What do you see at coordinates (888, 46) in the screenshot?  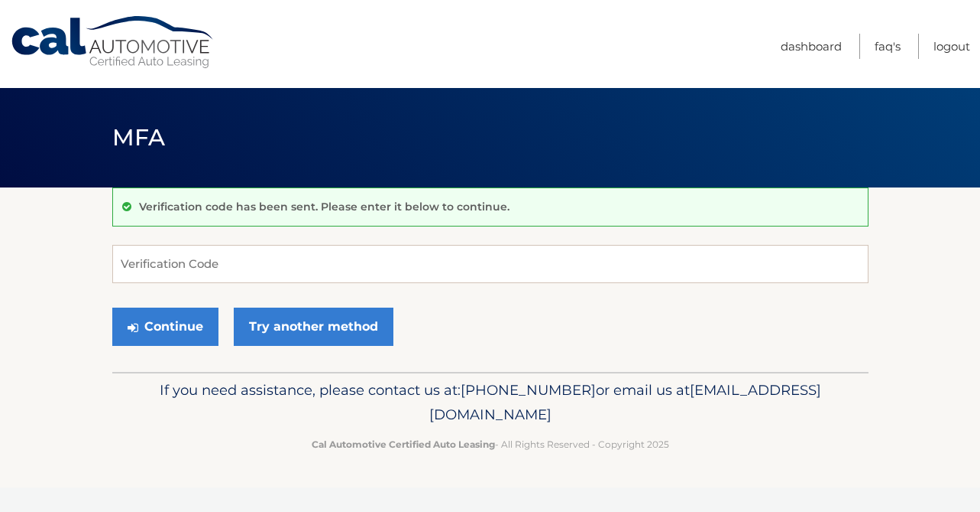 I see `a: FAQ's` at bounding box center [888, 46].